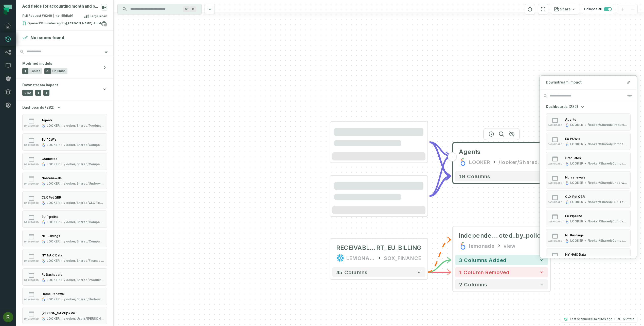 This screenshot has height=326, width=644. Describe the element at coordinates (480, 236) in the screenshot. I see `span: independer_premium_colle` at that location.